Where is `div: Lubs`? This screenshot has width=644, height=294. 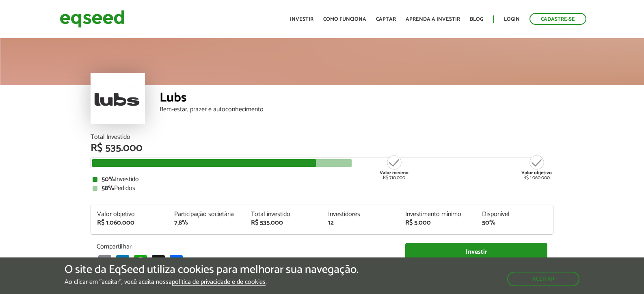
div: Lubs is located at coordinates (357, 98).